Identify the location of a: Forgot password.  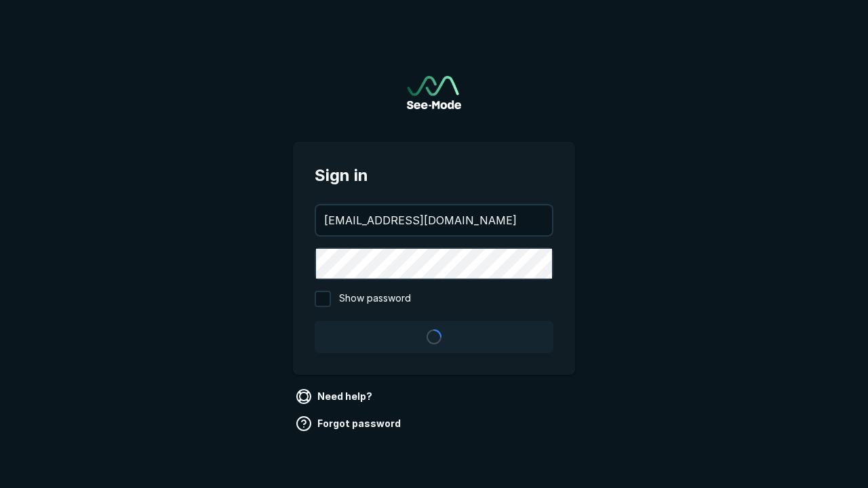
(349, 423).